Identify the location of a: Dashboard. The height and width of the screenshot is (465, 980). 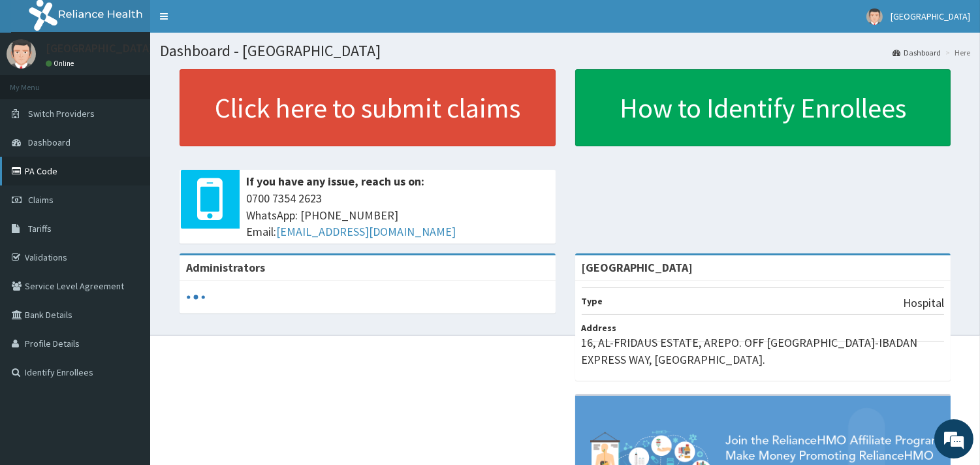
(917, 52).